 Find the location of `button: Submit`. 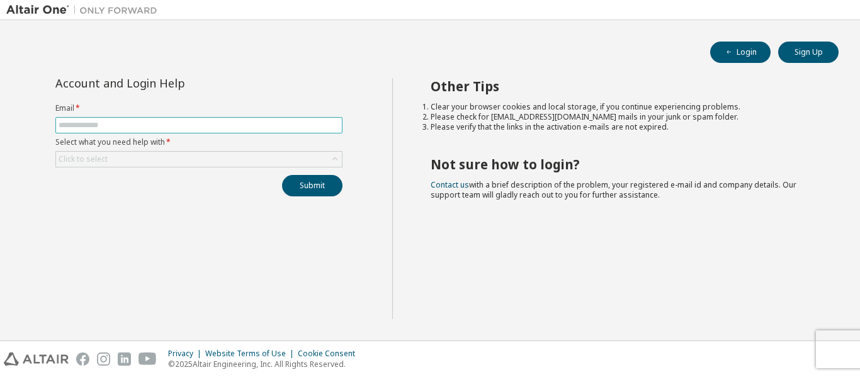

button: Submit is located at coordinates (312, 186).